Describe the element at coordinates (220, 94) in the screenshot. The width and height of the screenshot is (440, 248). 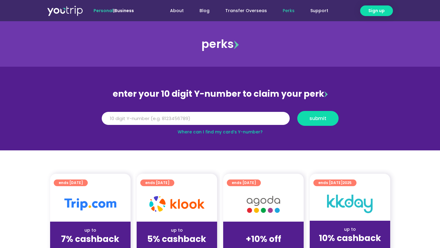
I see `div: enter your 10 digit Y-number to claim your perk` at that location.